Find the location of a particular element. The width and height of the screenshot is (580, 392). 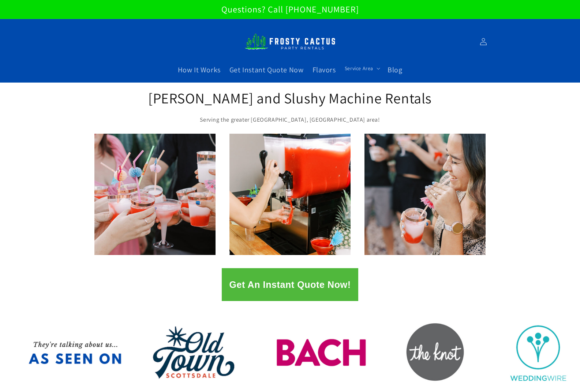

img: Frosty Cactus Margarita machine rentals Slushy machine rentals dirt soda dirty slushies is located at coordinates (290, 41).